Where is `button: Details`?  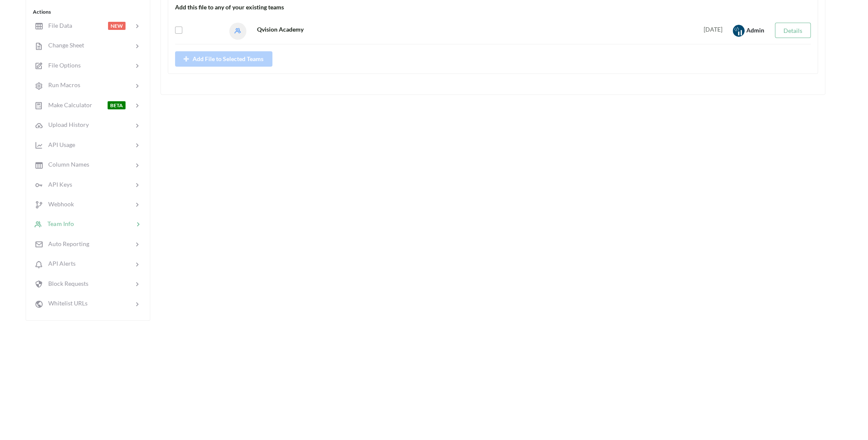
button: Details is located at coordinates (793, 30).